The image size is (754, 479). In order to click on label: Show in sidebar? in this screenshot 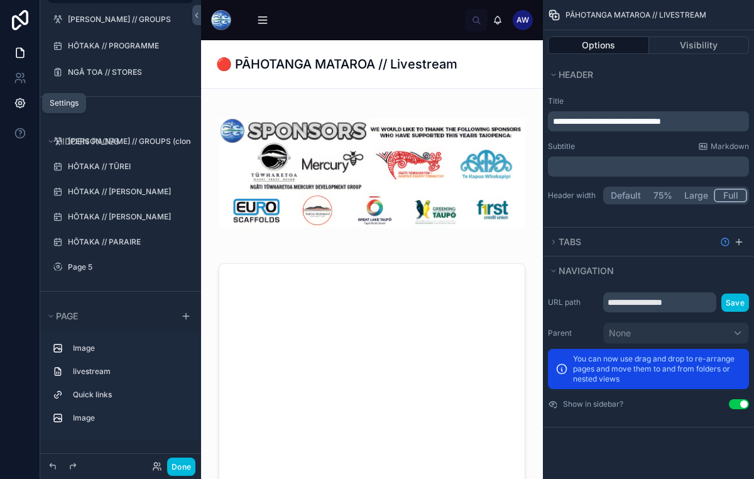, I will do `click(593, 404)`.